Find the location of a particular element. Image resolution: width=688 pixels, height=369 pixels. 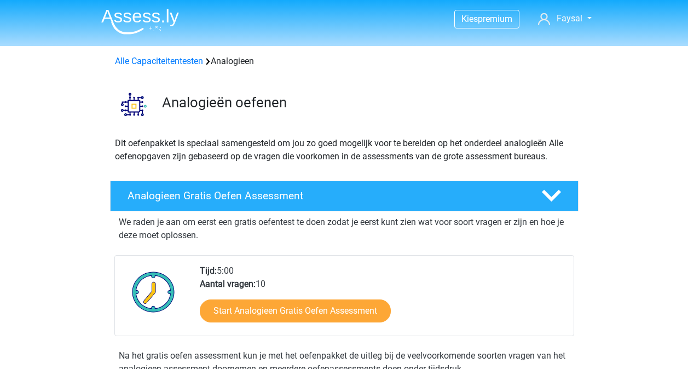

div: 5:00 10 is located at coordinates (382, 300).